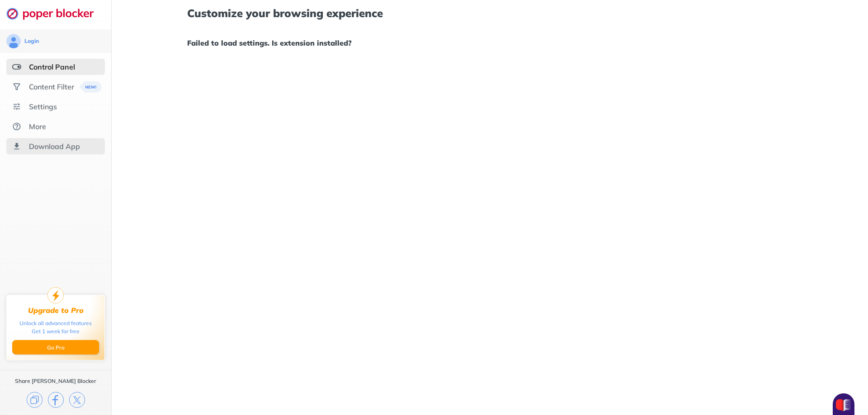 Image resolution: width=868 pixels, height=415 pixels. What do you see at coordinates (56, 310) in the screenshot?
I see `div: Upgrade to Pro` at bounding box center [56, 310].